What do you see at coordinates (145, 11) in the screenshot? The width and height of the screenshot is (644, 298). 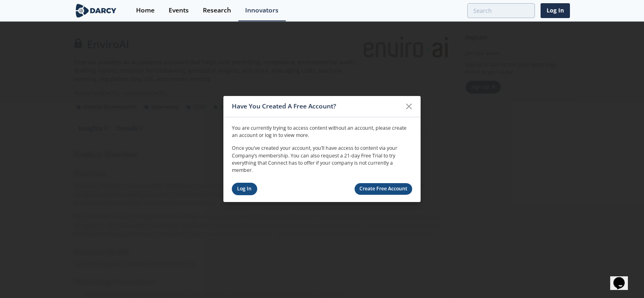 I see `div: Home` at bounding box center [145, 11].